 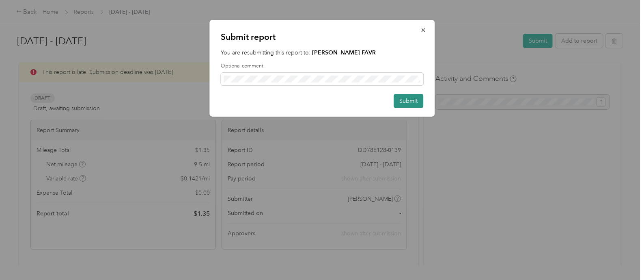 What do you see at coordinates (322, 66) in the screenshot?
I see `label: Optional comment` at bounding box center [322, 66].